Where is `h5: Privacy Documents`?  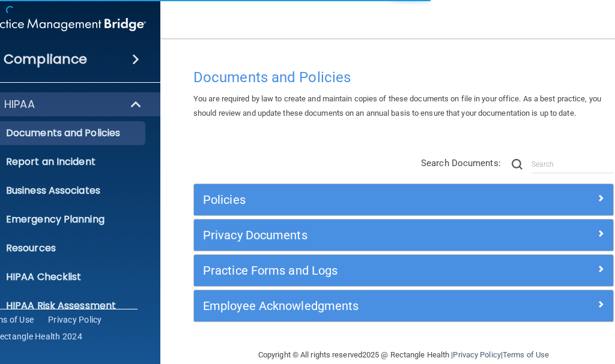 h5: Privacy Documents is located at coordinates (351, 235).